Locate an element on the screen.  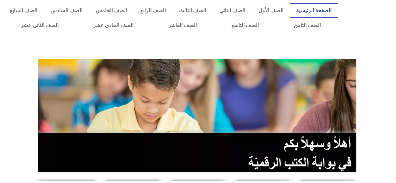
a: الصف الثالث is located at coordinates (192, 11).